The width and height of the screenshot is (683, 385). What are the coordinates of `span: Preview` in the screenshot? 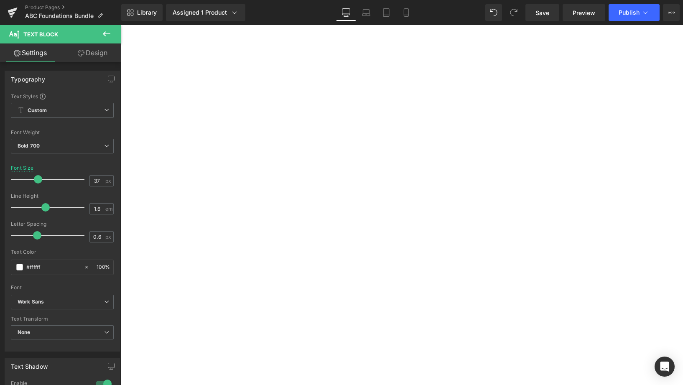 It's located at (584, 13).